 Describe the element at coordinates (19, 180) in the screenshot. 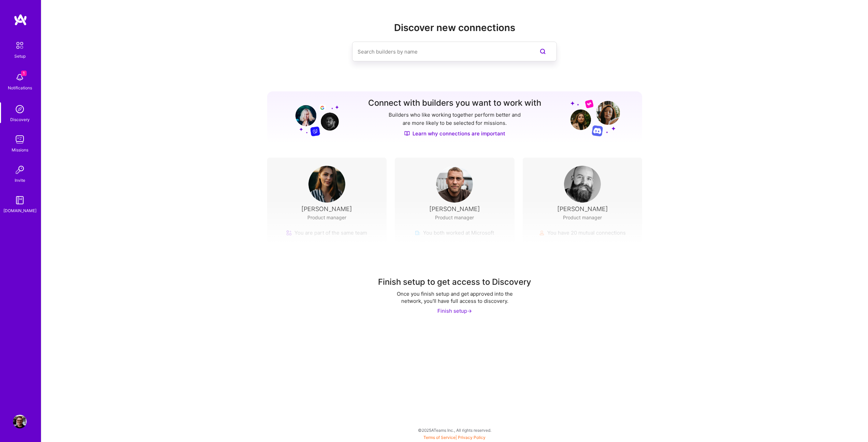

I see `div: Invite` at that location.